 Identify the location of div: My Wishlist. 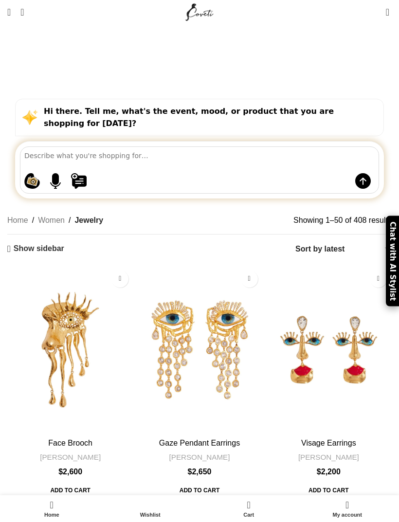
(376, 12).